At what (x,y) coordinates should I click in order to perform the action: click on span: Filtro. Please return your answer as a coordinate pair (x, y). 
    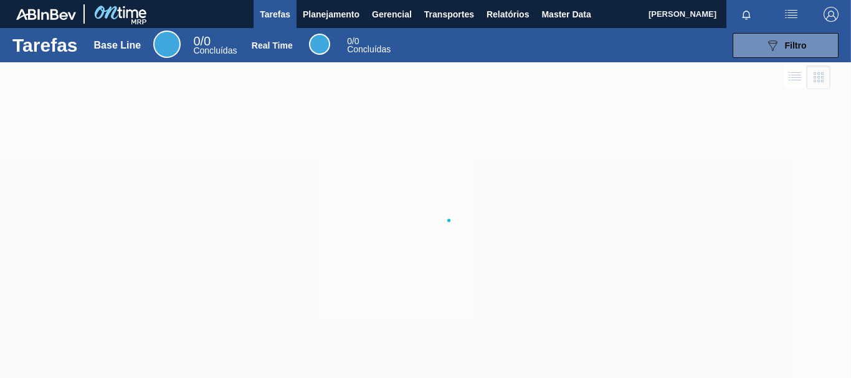
    Looking at the image, I should click on (795, 45).